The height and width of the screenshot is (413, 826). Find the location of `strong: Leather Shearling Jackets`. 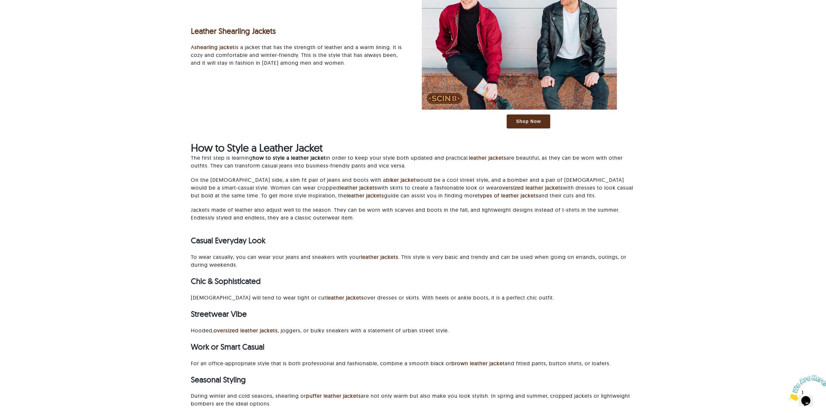

strong: Leather Shearling Jackets is located at coordinates (233, 31).